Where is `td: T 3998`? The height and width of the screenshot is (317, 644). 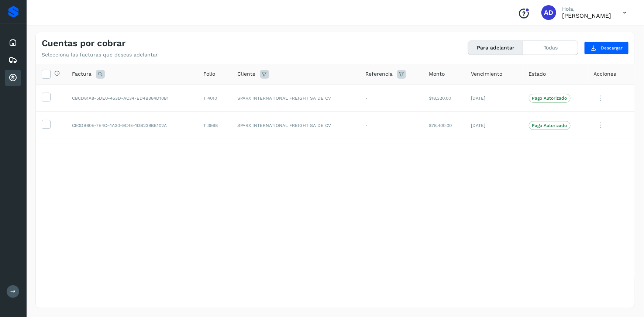
td: T 3998 is located at coordinates (214, 126).